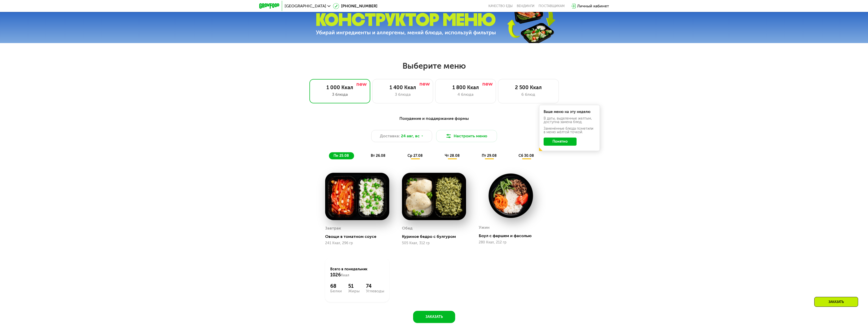  Describe the element at coordinates (526, 156) in the screenshot. I see `span: сб 30.08` at that location.